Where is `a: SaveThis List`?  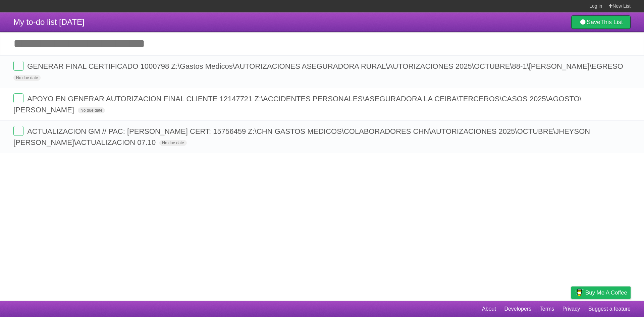
a: SaveThis List is located at coordinates (601, 22).